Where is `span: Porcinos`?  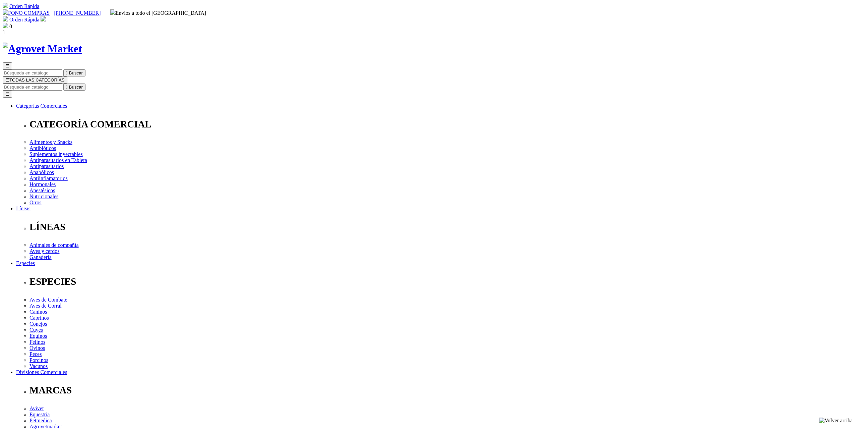 span: Porcinos is located at coordinates (39, 360).